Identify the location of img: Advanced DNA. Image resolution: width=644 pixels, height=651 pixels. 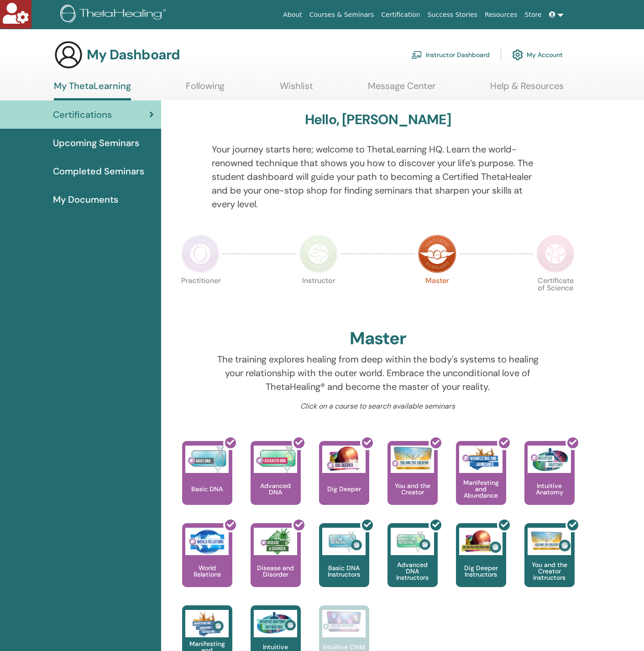
(275, 459).